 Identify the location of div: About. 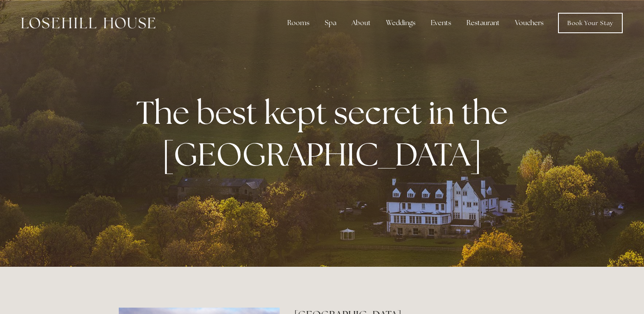
(361, 23).